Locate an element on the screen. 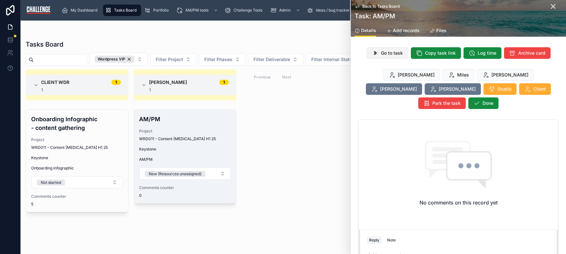 This screenshot has width=566, height=254. button: Log time is located at coordinates (482, 53).